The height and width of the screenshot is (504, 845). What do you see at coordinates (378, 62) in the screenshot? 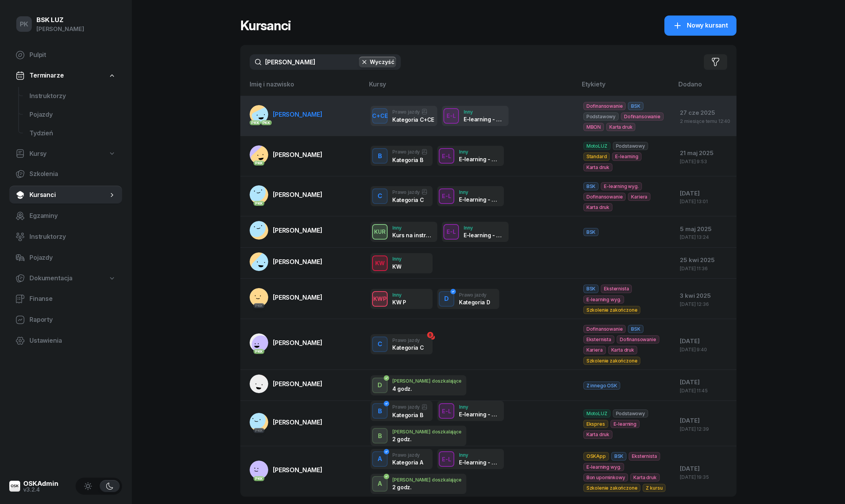
I see `button: Wyczyść` at bounding box center [378, 62].